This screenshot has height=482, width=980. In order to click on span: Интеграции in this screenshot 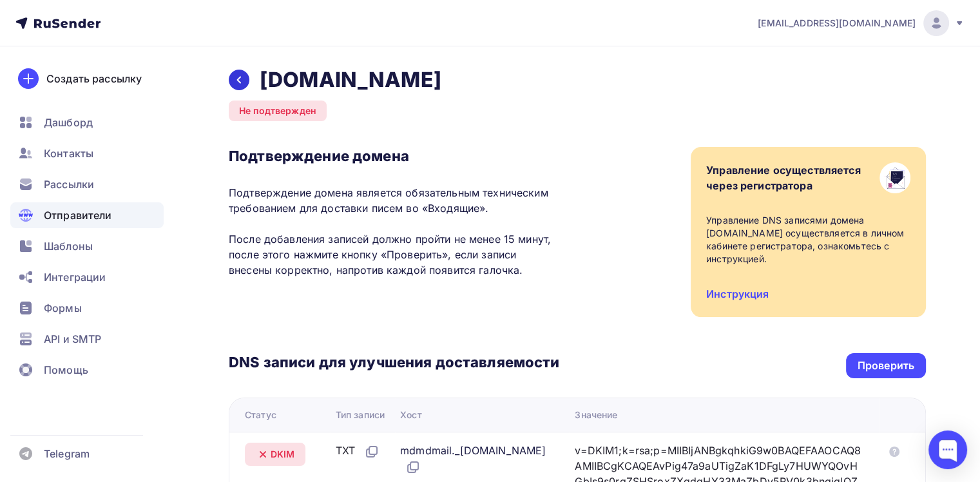, I will do `click(75, 276)`.